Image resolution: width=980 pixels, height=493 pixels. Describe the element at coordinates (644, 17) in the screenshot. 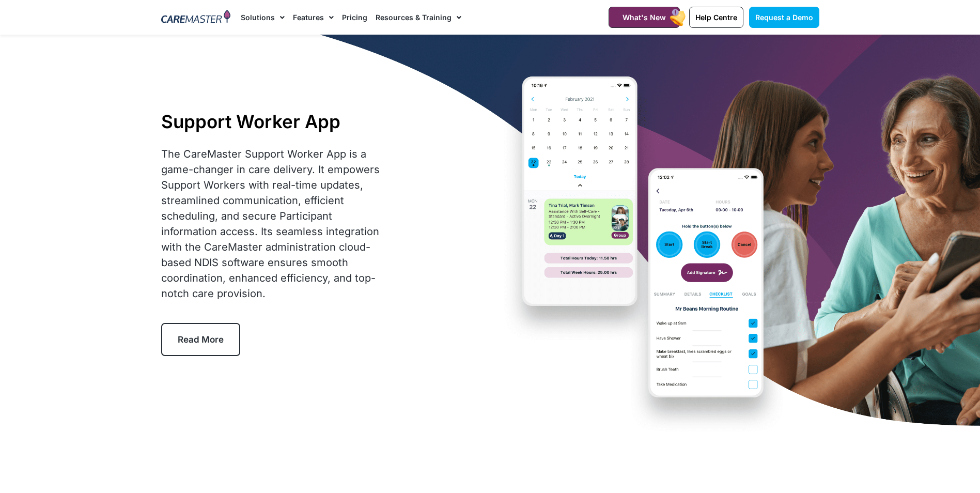

I see `span: What's New` at that location.